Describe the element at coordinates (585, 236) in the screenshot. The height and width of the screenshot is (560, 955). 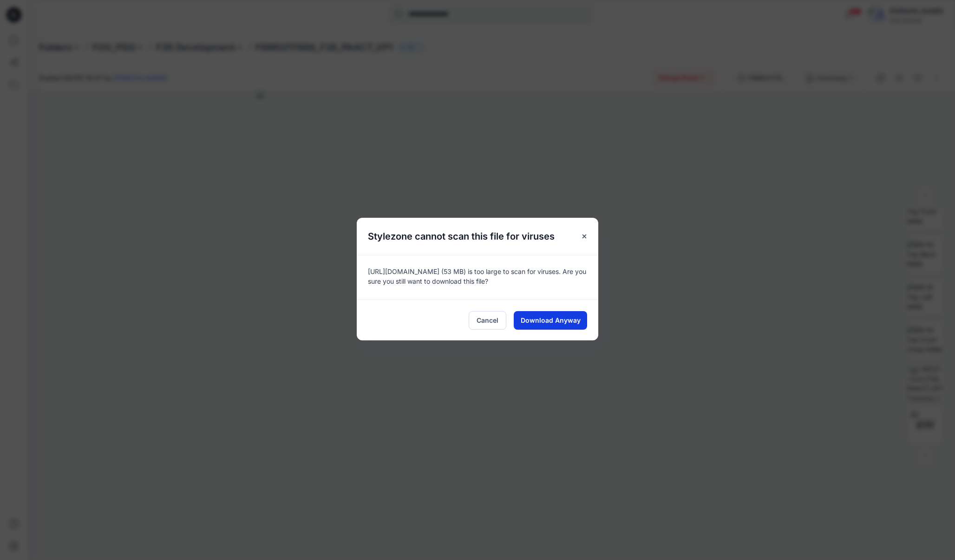
I see `button: Close` at that location.